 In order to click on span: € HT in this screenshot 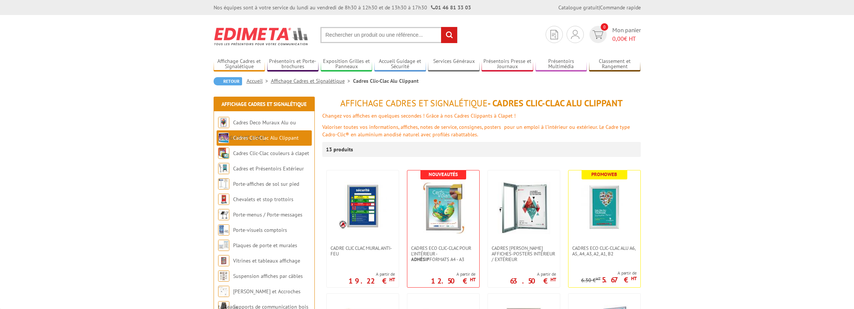, I will do `click(627, 39)`.